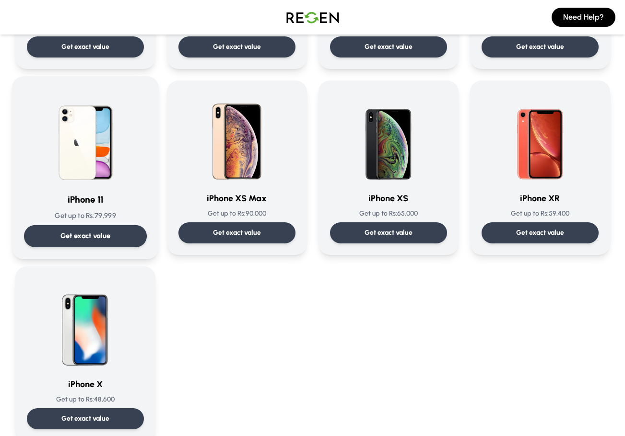 The image size is (625, 436). I want to click on h3: iPhone XS, so click(388, 199).